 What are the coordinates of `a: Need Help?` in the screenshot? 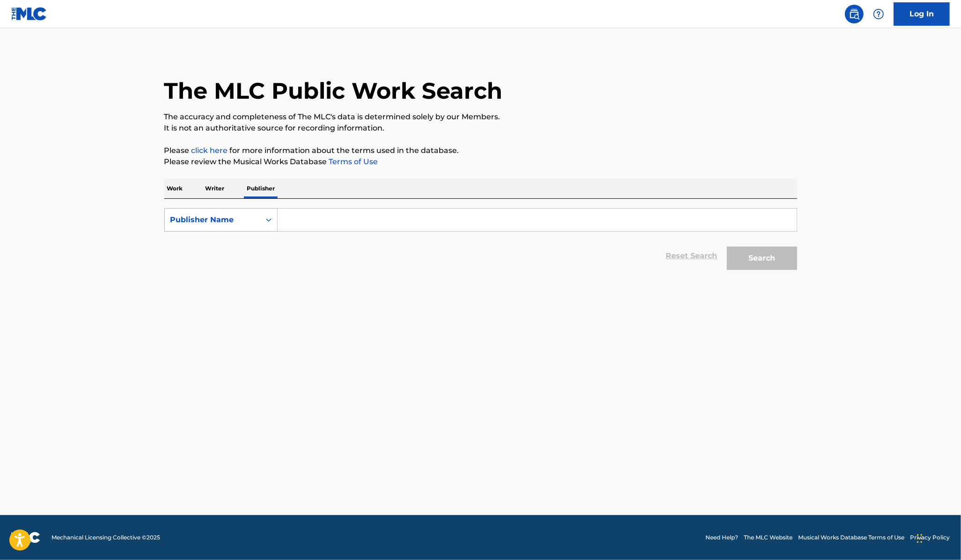 It's located at (722, 538).